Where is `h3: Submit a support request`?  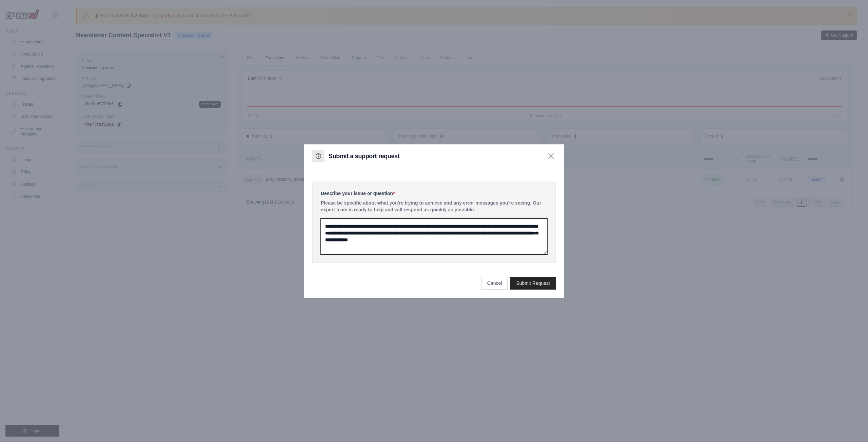
h3: Submit a support request is located at coordinates (364, 156).